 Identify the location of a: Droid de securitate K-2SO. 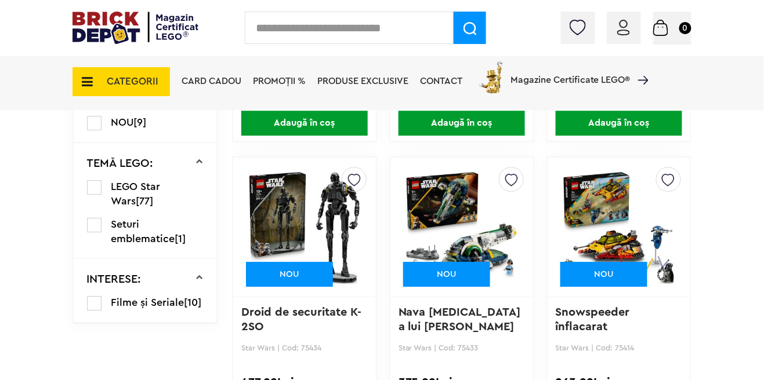
(301, 320).